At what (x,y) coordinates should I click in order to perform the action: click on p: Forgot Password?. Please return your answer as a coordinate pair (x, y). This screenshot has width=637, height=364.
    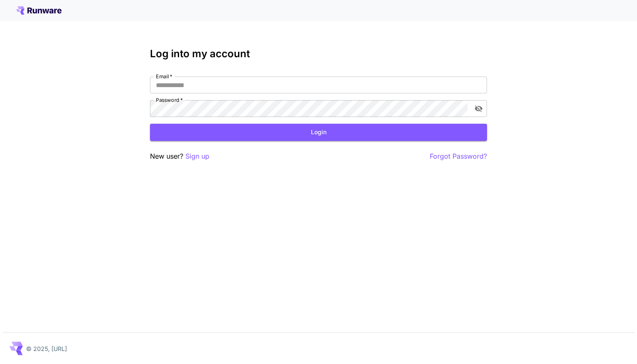
    Looking at the image, I should click on (459, 156).